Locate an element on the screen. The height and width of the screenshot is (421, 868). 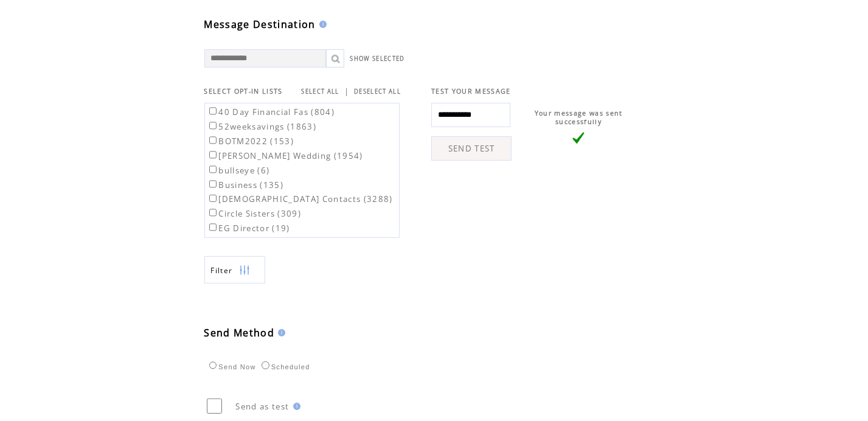
span: Send as test is located at coordinates (263, 406).